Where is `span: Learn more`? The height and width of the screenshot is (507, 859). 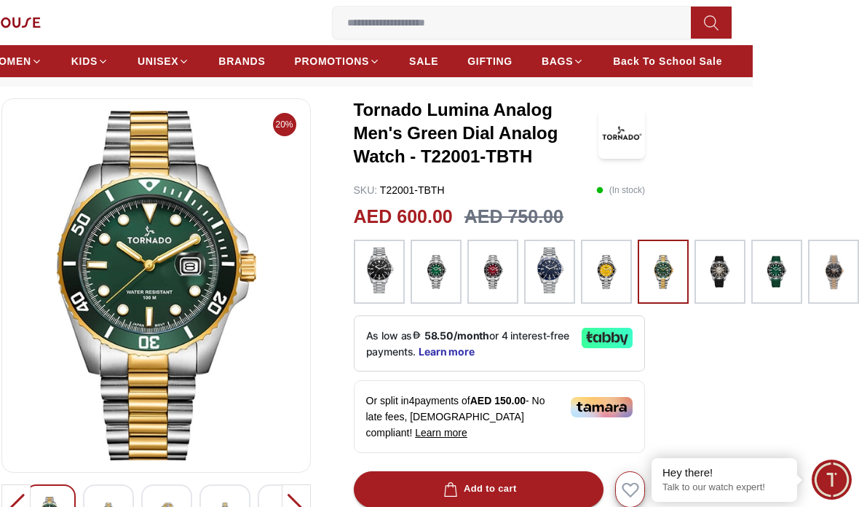 span: Learn more is located at coordinates (441, 432).